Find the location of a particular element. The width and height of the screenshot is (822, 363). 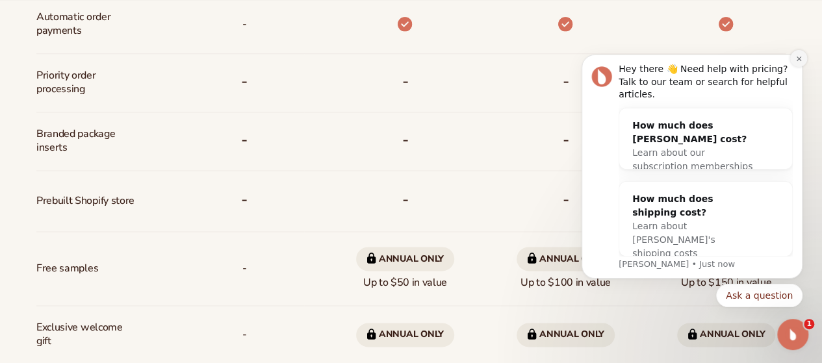

span: Priority order processing is located at coordinates (86, 83).